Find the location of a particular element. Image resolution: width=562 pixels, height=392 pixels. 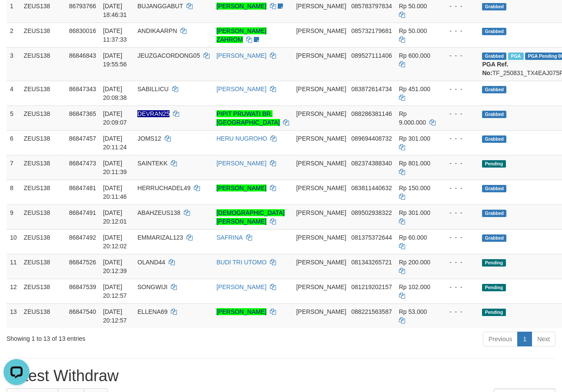

span: 86847526 is located at coordinates (83, 262).